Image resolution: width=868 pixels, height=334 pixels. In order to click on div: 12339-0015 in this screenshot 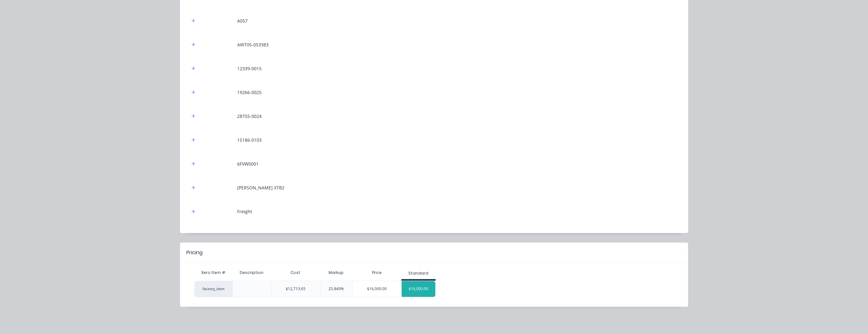, I will do `click(249, 68)`.